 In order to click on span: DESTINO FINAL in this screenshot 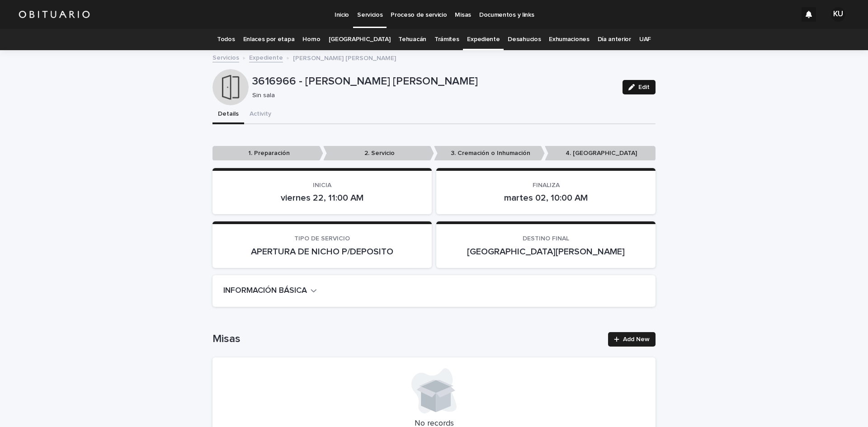, I will do `click(545, 238)`.